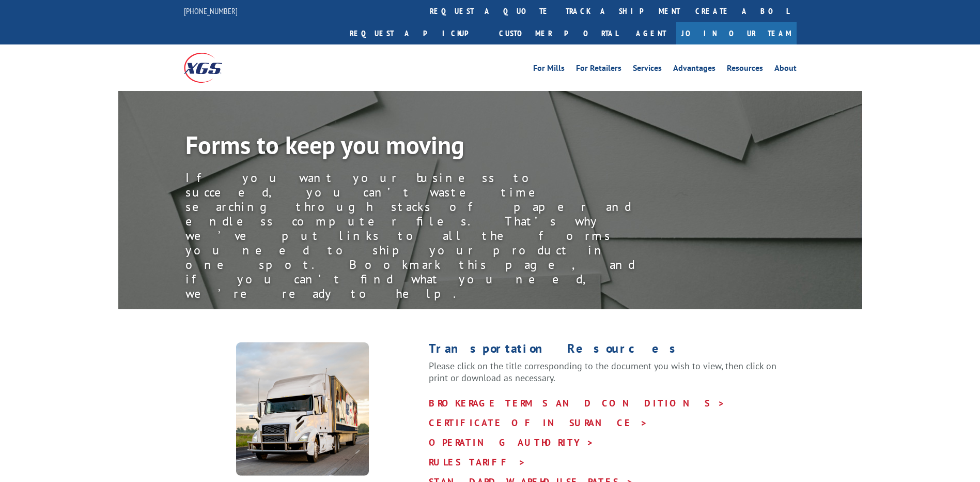  Describe the element at coordinates (302, 409) in the screenshot. I see `img: XpressGlobal_Resources` at that location.